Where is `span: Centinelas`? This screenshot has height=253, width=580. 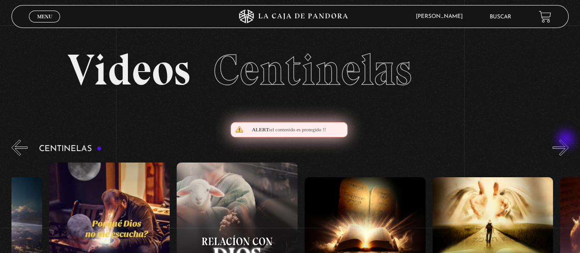
span: Centinelas is located at coordinates (312, 70).